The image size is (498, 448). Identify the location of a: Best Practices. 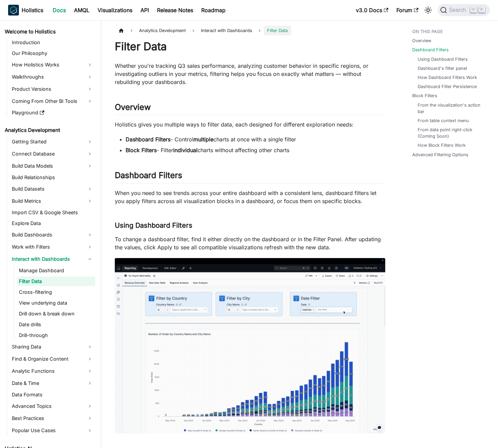
(52, 418).